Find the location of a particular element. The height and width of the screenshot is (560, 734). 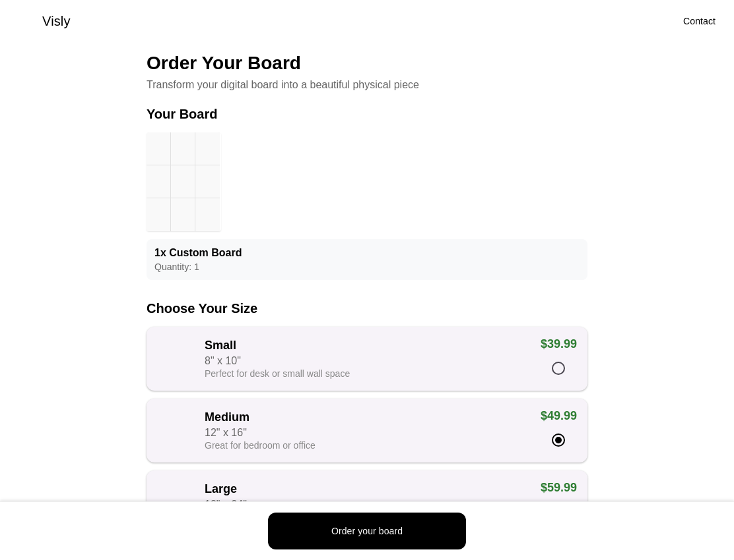

div: 8" x 10" is located at coordinates (370, 361).